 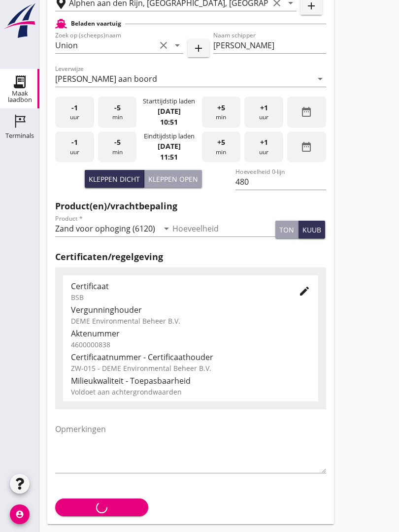 I want to click on div: DEME Environmental Beheer B.V., so click(x=191, y=321).